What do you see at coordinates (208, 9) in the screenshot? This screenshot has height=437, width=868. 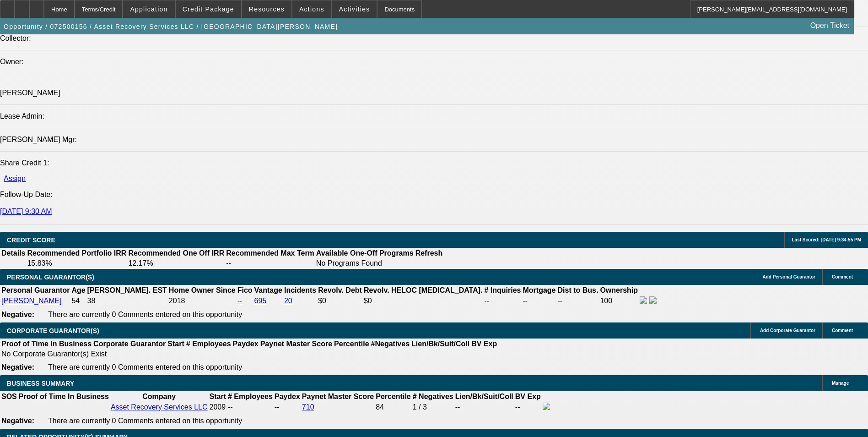 I see `span: Credit Package` at bounding box center [208, 9].